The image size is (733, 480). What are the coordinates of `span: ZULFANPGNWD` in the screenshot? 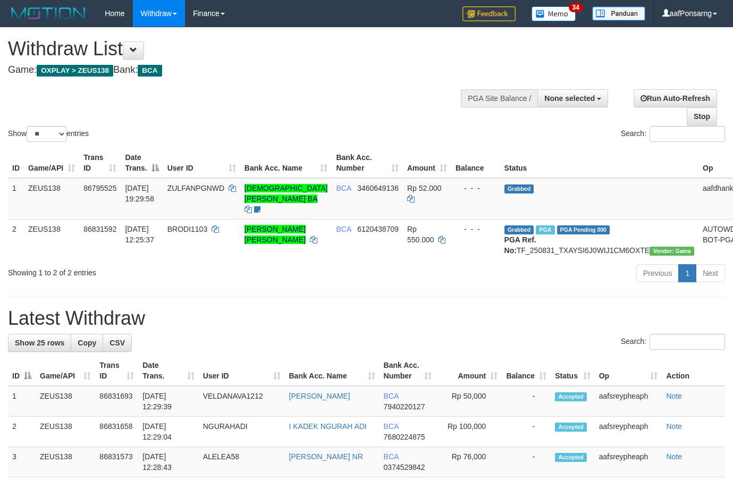 It's located at (195, 188).